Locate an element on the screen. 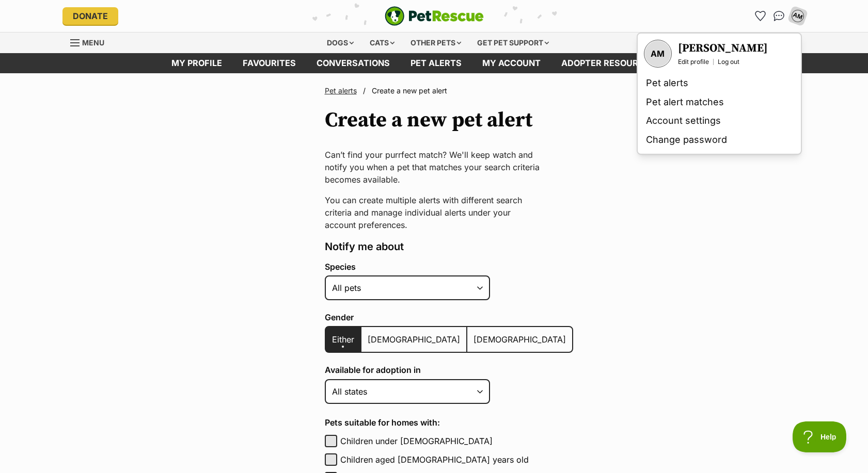 The image size is (868, 473). ul: Account quick links is located at coordinates (779, 16).